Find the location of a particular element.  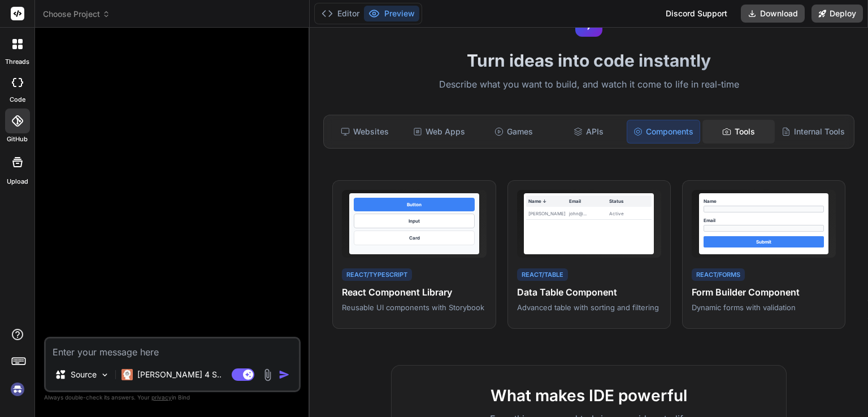

button: Preview is located at coordinates (392, 14).